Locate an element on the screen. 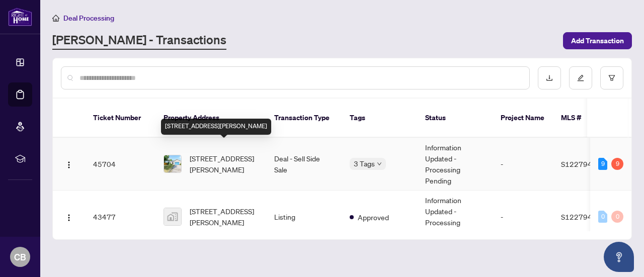 This screenshot has height=277, width=644. span: edit is located at coordinates (581, 78).